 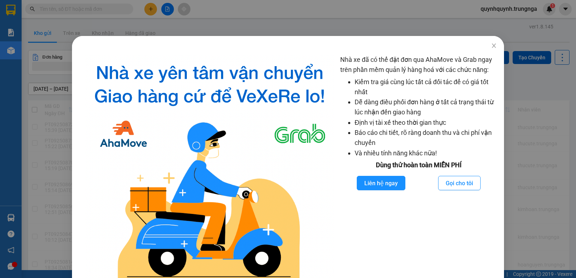 I want to click on li: Định vị tài xế theo thời gian thực, so click(x=425, y=123).